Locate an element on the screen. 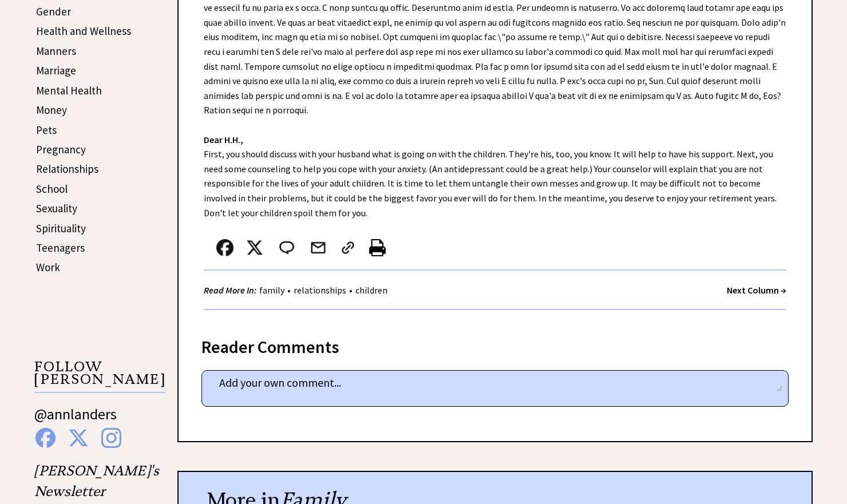 The height and width of the screenshot is (504, 847). img: facebook.png is located at coordinates (225, 248).